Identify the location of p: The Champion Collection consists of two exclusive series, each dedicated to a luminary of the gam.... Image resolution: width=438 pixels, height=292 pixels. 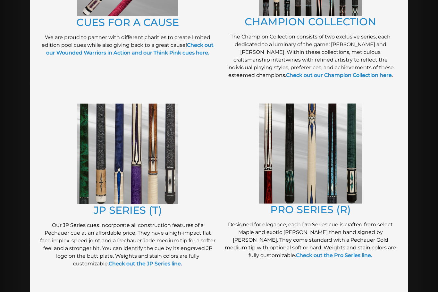
(310, 56).